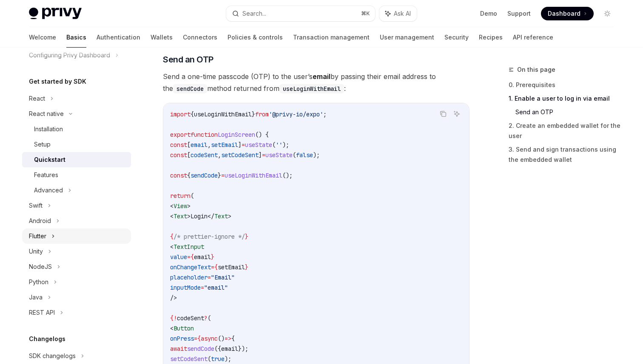  Describe the element at coordinates (456, 37) in the screenshot. I see `a: Security` at that location.